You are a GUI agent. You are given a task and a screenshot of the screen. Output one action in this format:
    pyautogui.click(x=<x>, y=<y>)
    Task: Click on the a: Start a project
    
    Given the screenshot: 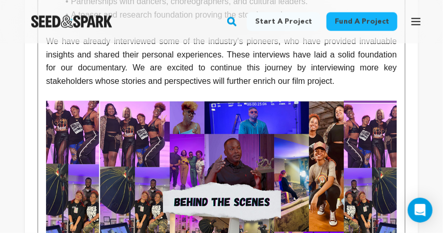 What is the action you would take?
    pyautogui.click(x=284, y=22)
    